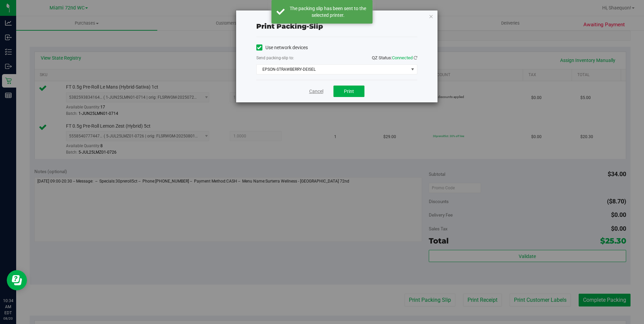 The height and width of the screenshot is (324, 644). I want to click on a: Cancel, so click(316, 91).